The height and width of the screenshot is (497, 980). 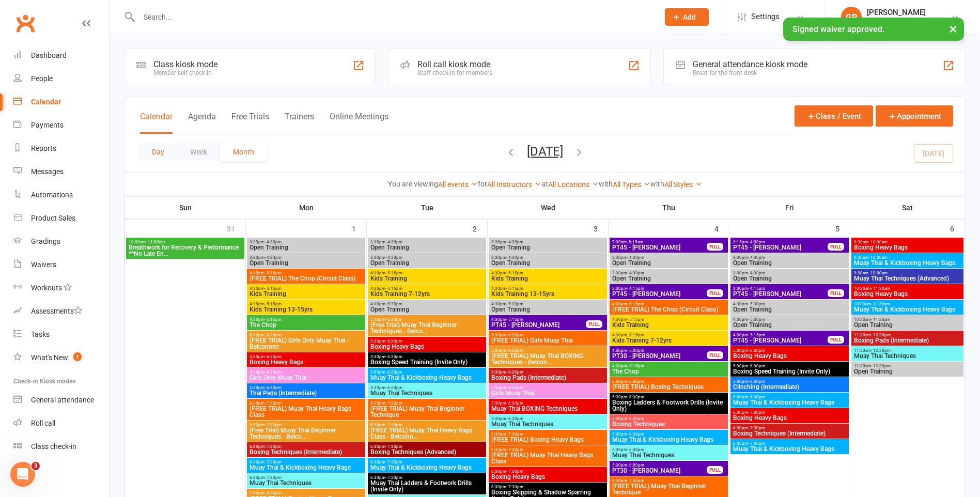 I want to click on span: (FREE TRIAL) Muay Thai Beginner Technique, so click(x=427, y=412).